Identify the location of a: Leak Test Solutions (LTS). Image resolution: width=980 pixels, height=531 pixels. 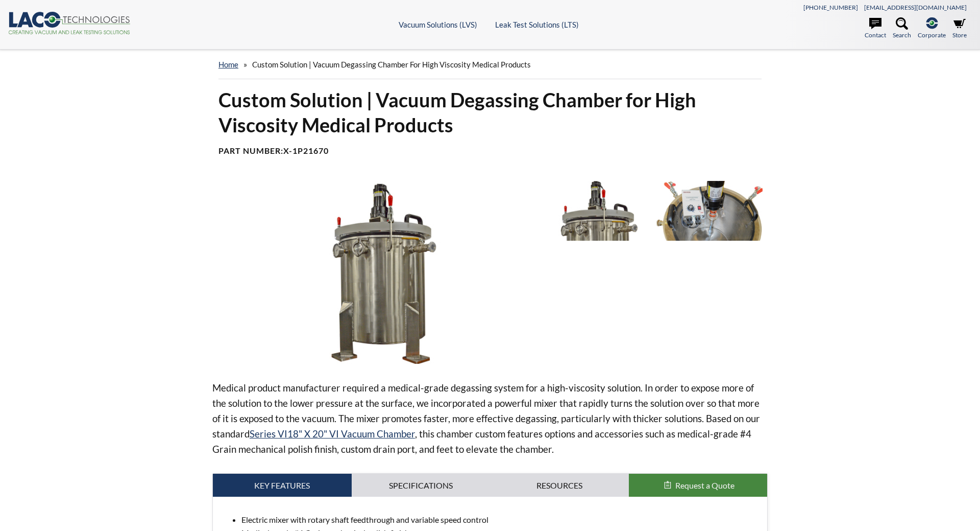
(537, 24).